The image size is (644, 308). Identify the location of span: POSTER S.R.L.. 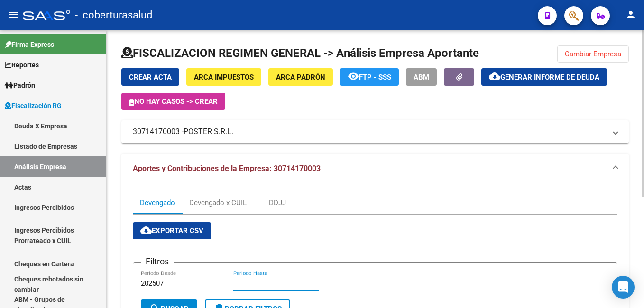
(208, 132).